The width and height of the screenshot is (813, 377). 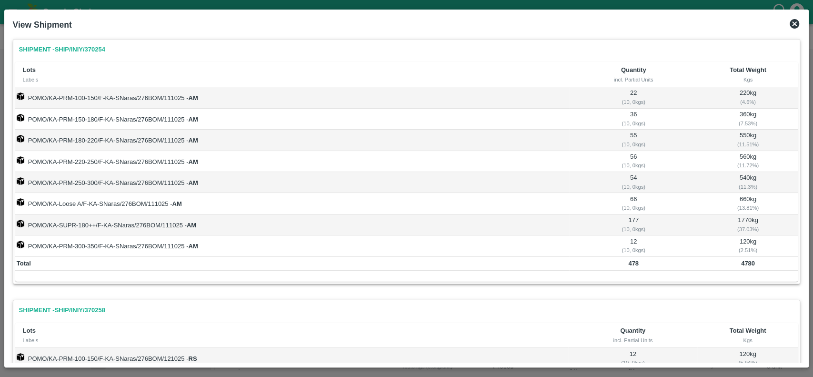 What do you see at coordinates (634, 182) in the screenshot?
I see `td: 54` at bounding box center [634, 182].